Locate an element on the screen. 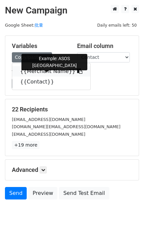 This screenshot has width=144, height=233. a: {{Contact}} is located at coordinates (51, 82).